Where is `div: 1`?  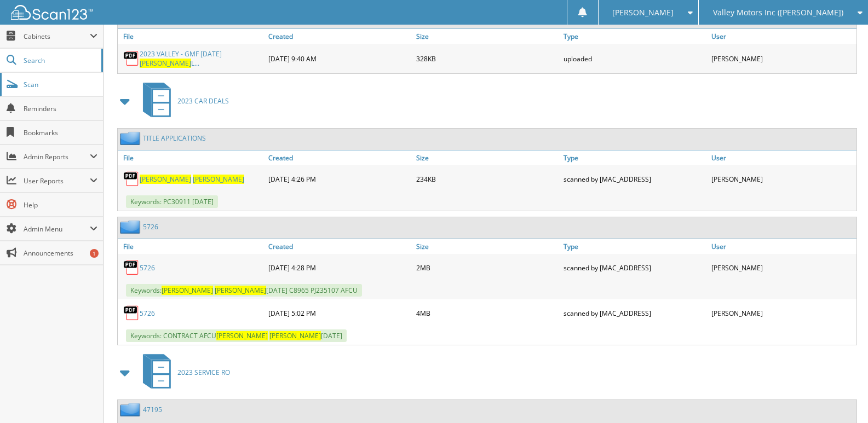
div: 1 is located at coordinates (94, 254).